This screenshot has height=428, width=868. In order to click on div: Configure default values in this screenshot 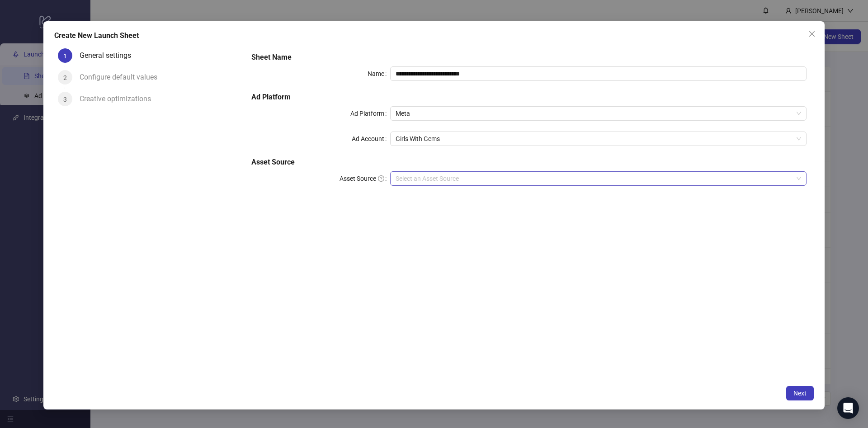, I will do `click(122, 77)`.